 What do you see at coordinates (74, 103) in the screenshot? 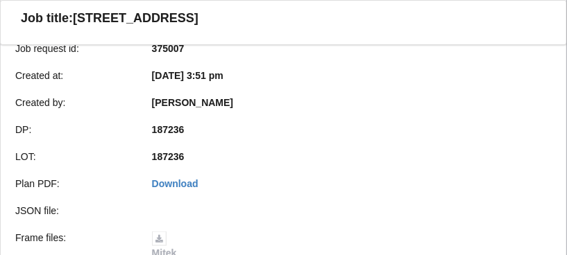
I see `div: Created by :` at bounding box center [74, 103].